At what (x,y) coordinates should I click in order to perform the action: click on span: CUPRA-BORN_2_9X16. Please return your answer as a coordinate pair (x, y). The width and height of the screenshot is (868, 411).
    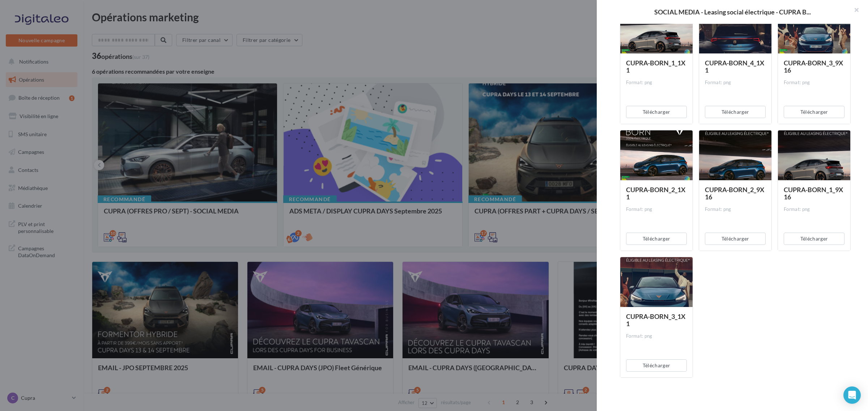
    Looking at the image, I should click on (734, 193).